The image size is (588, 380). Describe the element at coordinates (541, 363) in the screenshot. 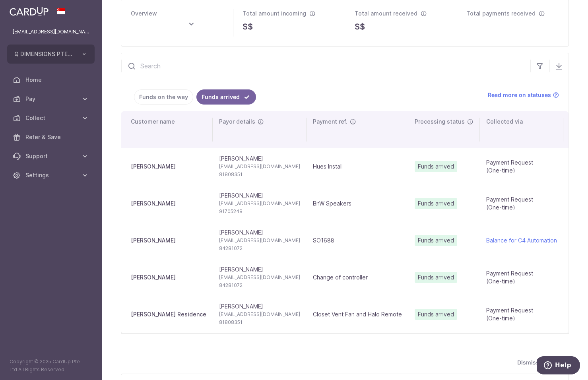

I see `span: Dismiss guide` at that location.